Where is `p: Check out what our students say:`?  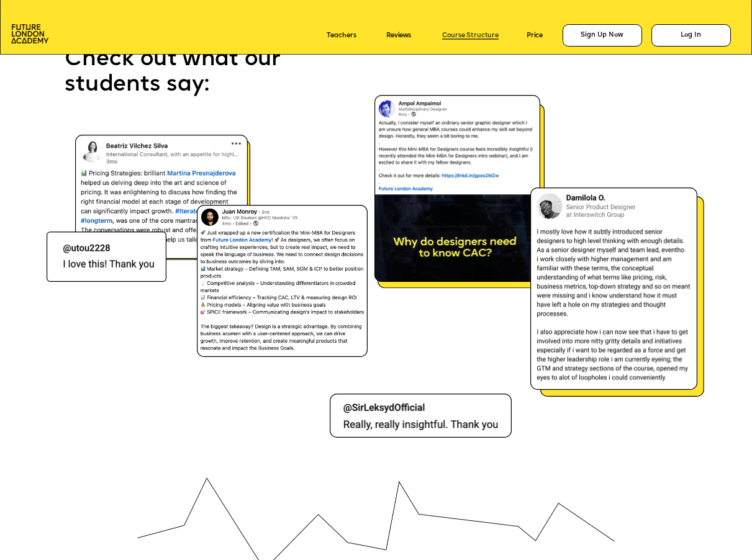 p: Check out what our students say: is located at coordinates (211, 72).